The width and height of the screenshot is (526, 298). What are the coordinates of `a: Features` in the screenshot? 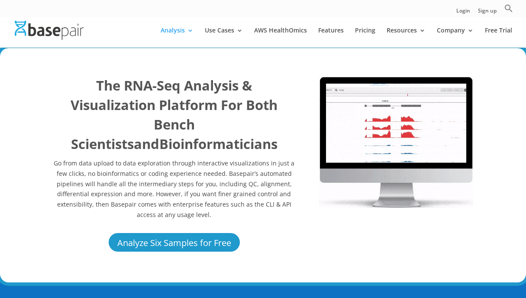 It's located at (331, 37).